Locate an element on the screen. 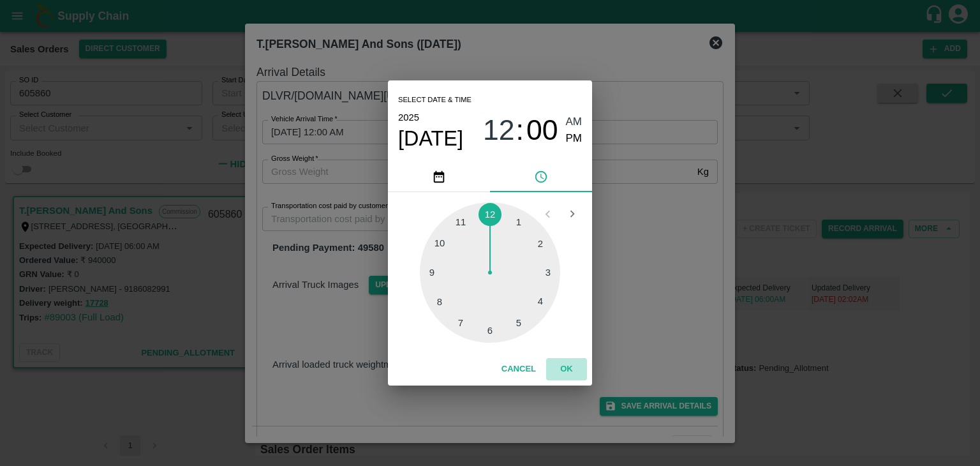  span: 2025 is located at coordinates (408, 117).